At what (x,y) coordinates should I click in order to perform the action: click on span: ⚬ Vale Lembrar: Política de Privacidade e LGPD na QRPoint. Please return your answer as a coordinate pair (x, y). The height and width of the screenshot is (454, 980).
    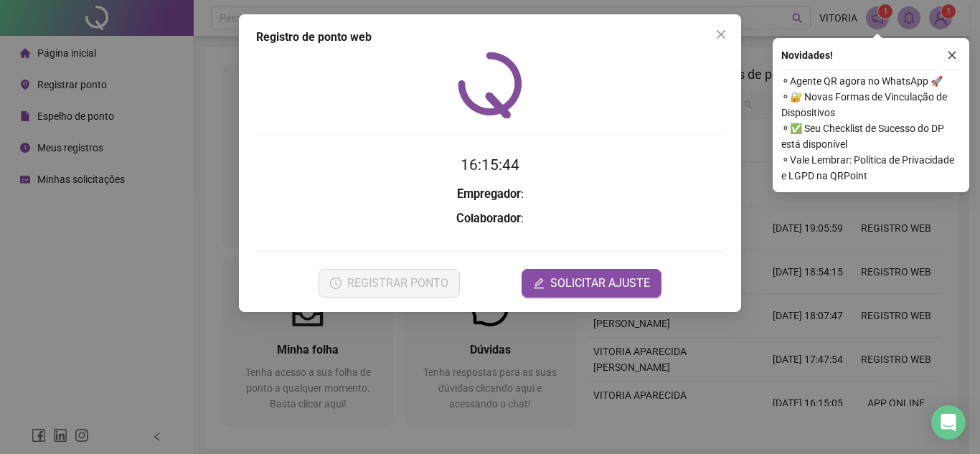
    Looking at the image, I should click on (871, 168).